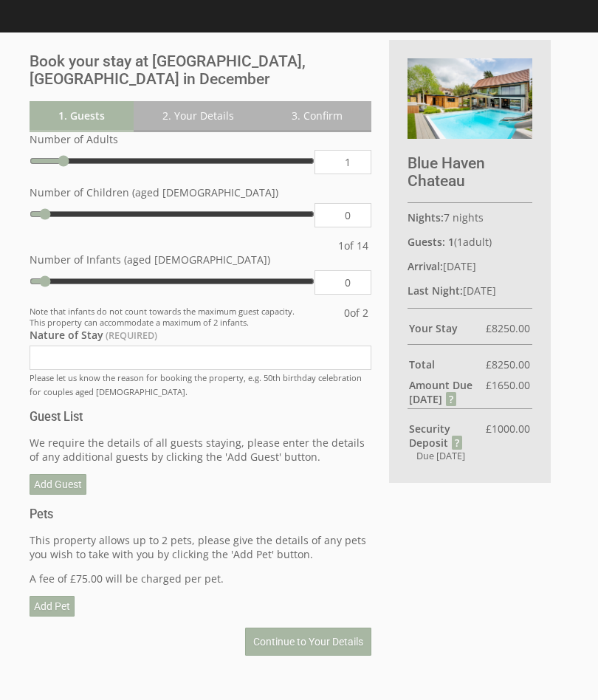 Image resolution: width=598 pixels, height=700 pixels. Describe the element at coordinates (470, 217) in the screenshot. I see `p: 7 nights` at that location.